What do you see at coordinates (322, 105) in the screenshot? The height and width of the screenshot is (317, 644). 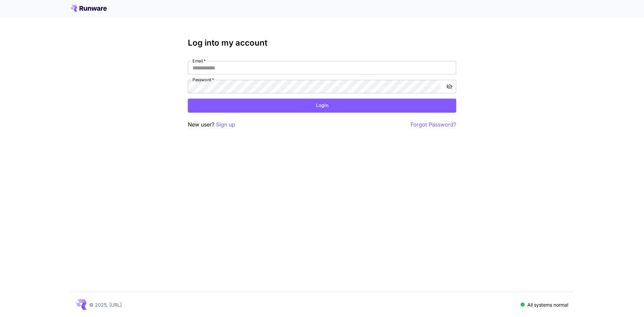 I see `button: Login` at bounding box center [322, 105].